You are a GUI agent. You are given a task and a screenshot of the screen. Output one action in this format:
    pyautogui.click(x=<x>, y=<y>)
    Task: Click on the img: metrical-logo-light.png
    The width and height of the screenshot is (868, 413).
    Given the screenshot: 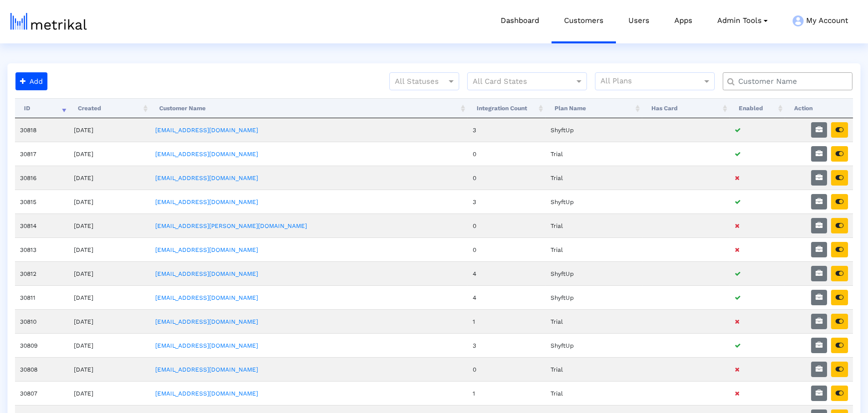 What is the action you would take?
    pyautogui.click(x=48, y=21)
    